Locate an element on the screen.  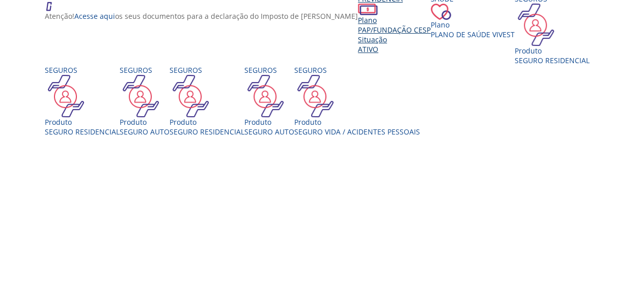
a: Seguros Produto Seguro Vida / Acidentes Pessoais is located at coordinates (357, 101).